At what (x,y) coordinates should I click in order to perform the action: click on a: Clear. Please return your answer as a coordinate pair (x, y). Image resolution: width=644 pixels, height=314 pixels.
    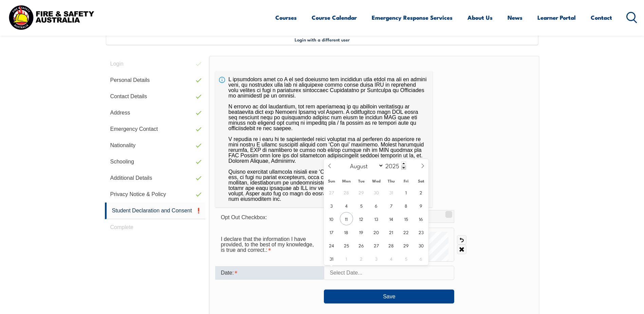
    Looking at the image, I should click on (461, 250).